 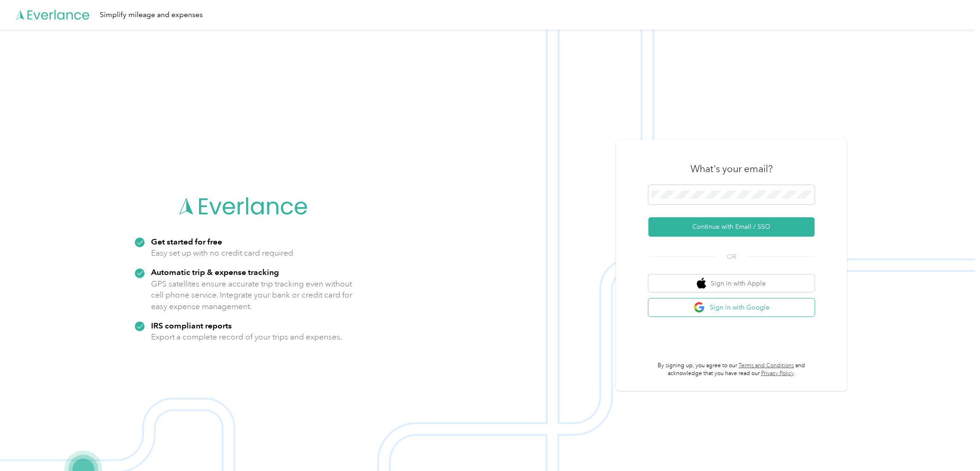 I want to click on img: apple logo, so click(x=701, y=283).